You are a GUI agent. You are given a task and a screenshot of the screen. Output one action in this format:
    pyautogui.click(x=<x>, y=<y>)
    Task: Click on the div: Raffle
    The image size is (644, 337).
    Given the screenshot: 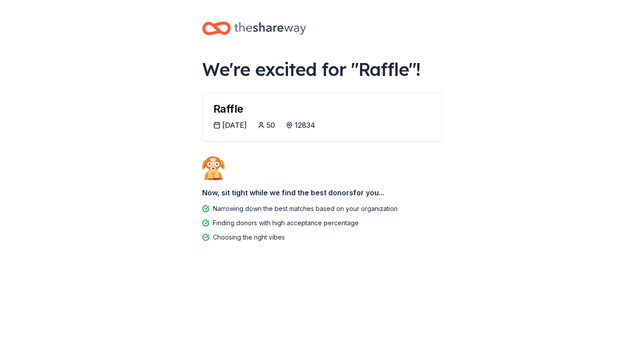 What is the action you would take?
    pyautogui.click(x=322, y=109)
    